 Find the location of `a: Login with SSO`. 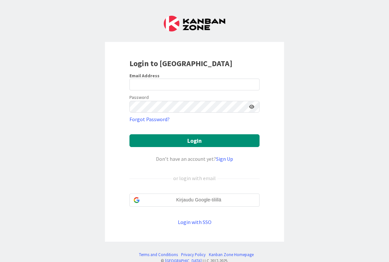

a: Login with SSO is located at coordinates (195, 222).